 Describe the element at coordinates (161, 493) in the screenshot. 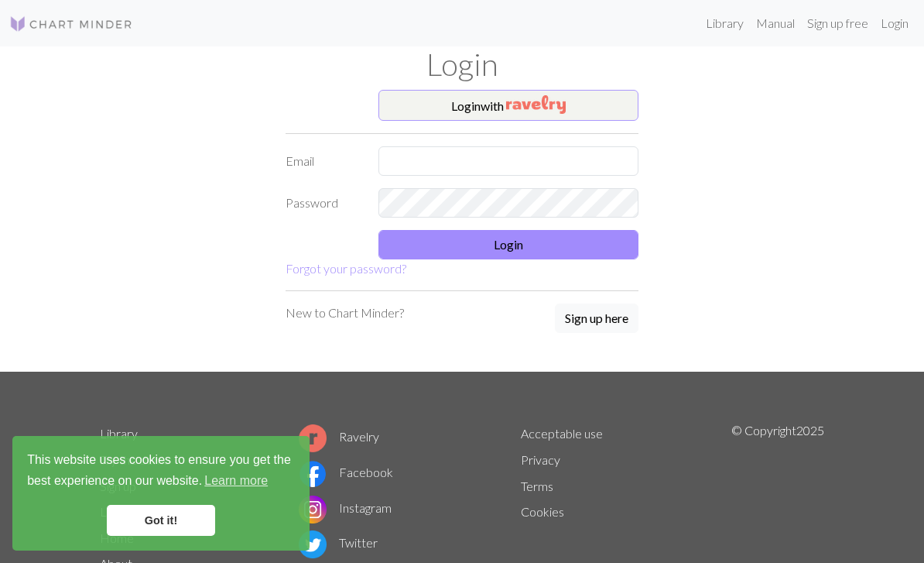

I see `div: cookieconsent` at that location.